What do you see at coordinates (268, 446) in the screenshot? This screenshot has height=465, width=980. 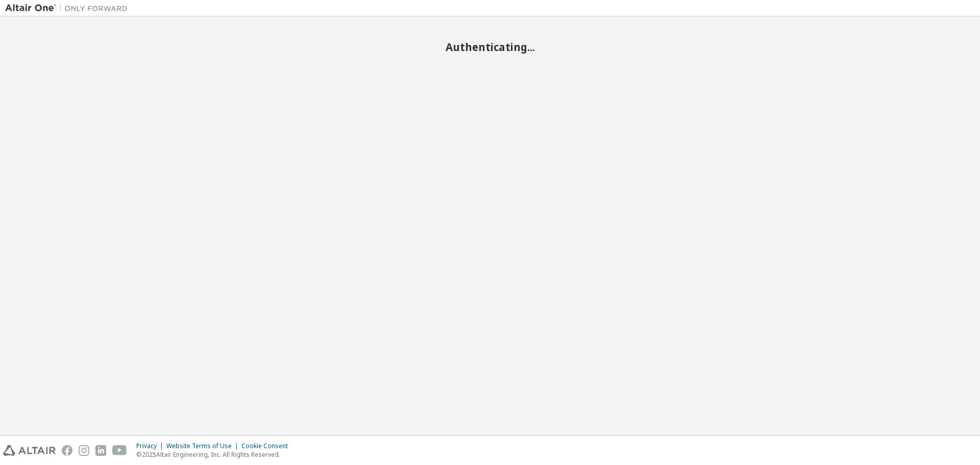 I see `div: Cookie Consent` at bounding box center [268, 446].